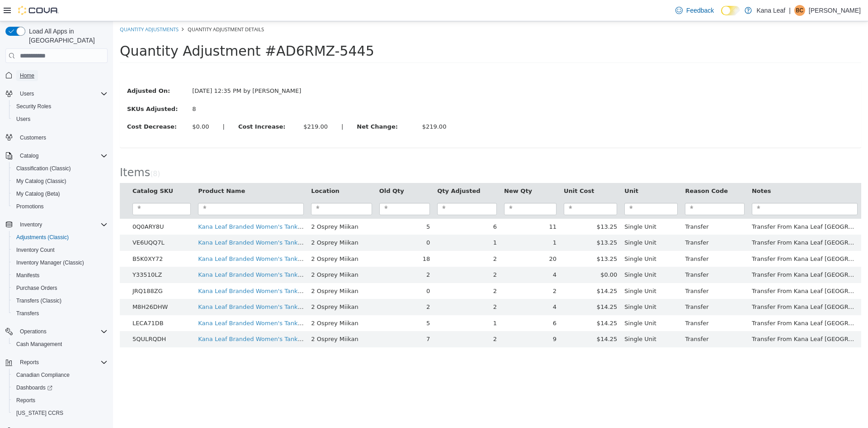 Image resolution: width=868 pixels, height=428 pixels. Describe the element at coordinates (279, 169) in the screenshot. I see `button: Old Qty` at that location.